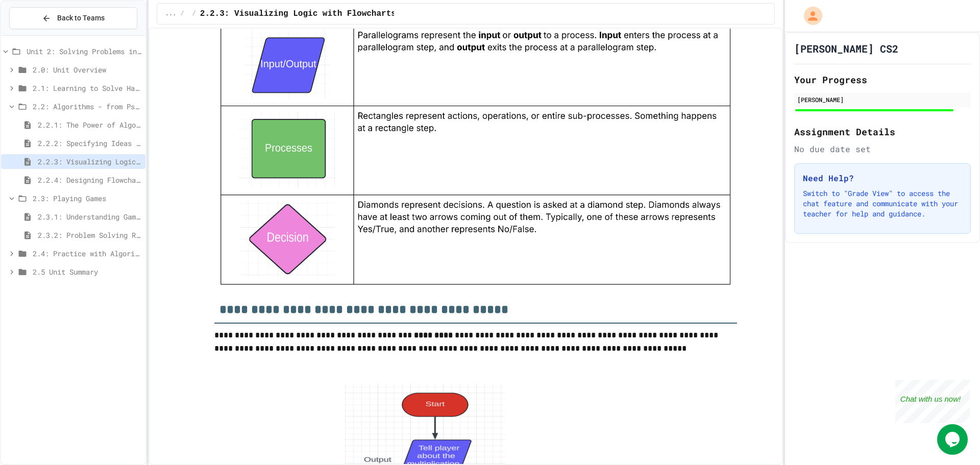 The width and height of the screenshot is (980, 465). What do you see at coordinates (883, 80) in the screenshot?
I see `h2: Your Progress` at bounding box center [883, 80].